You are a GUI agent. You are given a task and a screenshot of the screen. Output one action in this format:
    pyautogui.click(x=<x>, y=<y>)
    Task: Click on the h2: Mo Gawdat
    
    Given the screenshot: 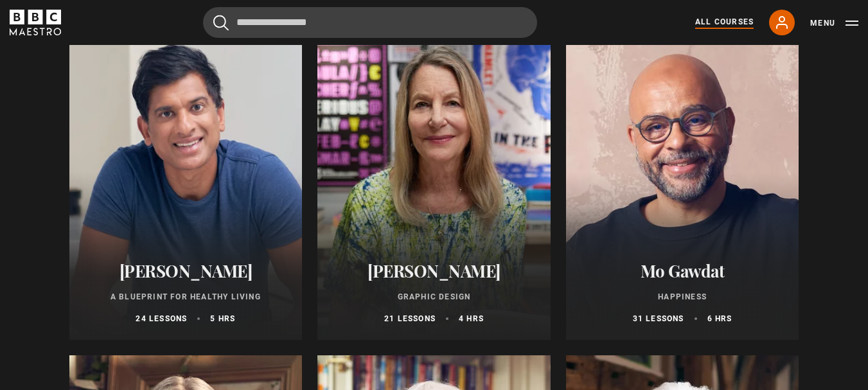 What is the action you would take?
    pyautogui.click(x=682, y=270)
    